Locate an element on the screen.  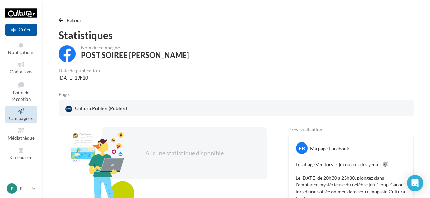
div: Open Intercom Messenger is located at coordinates (415, 183).